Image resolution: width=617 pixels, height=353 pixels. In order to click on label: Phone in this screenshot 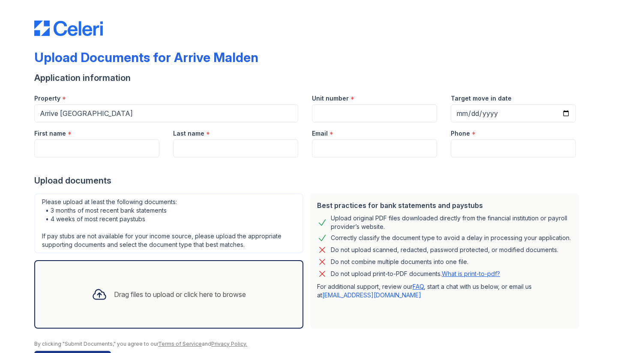, I will do `click(460, 134)`.